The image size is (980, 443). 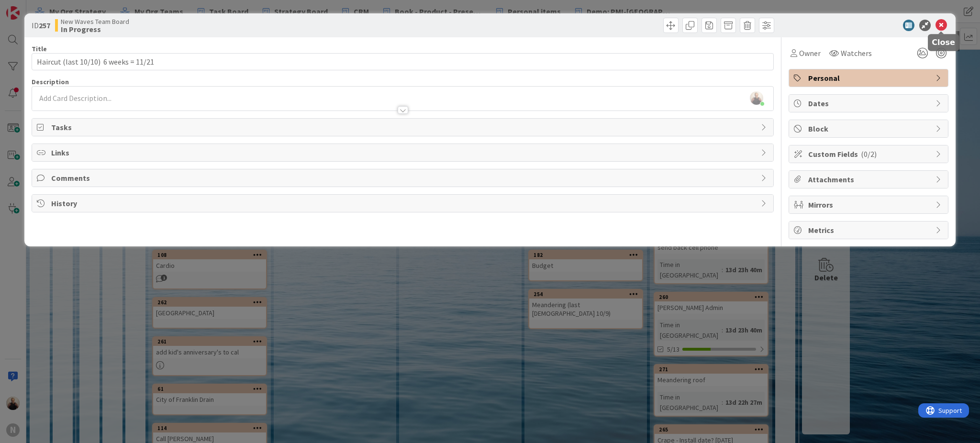 I want to click on h5: Close, so click(x=943, y=43).